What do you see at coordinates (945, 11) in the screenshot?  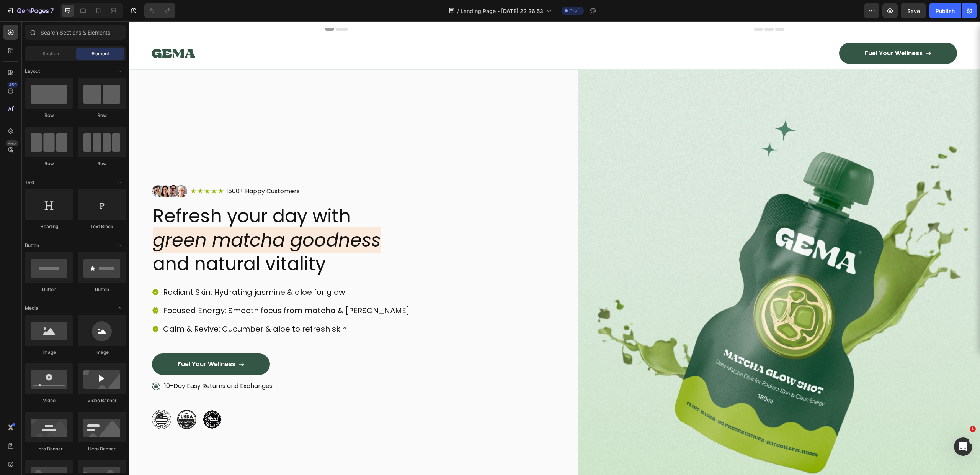 I see `button: Publish` at bounding box center [945, 11].